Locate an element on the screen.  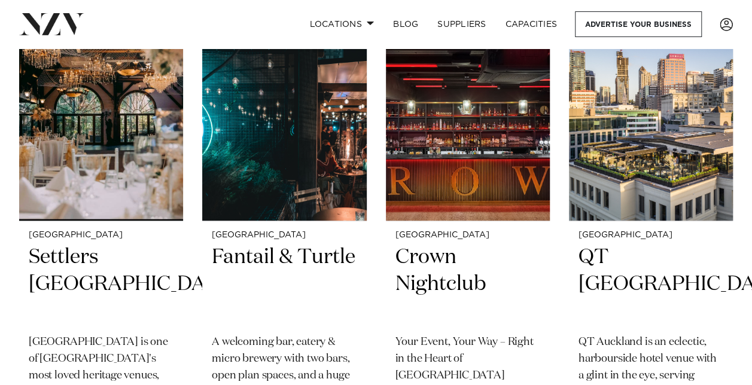
h2: Fantail & Turtle is located at coordinates (284, 284).